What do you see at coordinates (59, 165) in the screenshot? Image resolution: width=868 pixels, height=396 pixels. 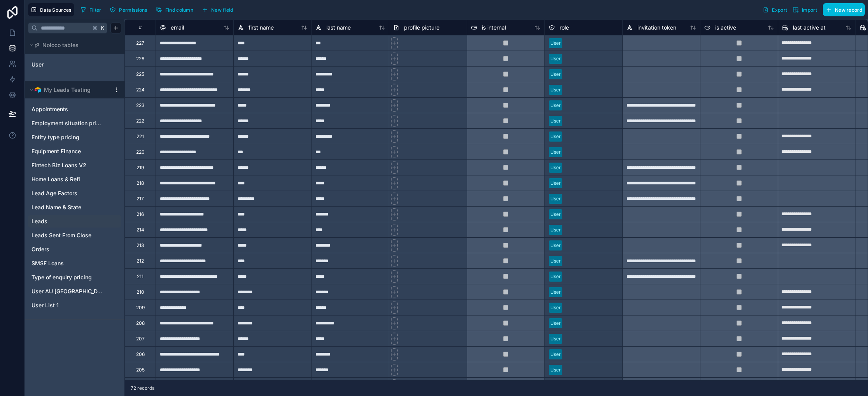 I see `span: Fintech Biz Loans V2` at bounding box center [59, 165].